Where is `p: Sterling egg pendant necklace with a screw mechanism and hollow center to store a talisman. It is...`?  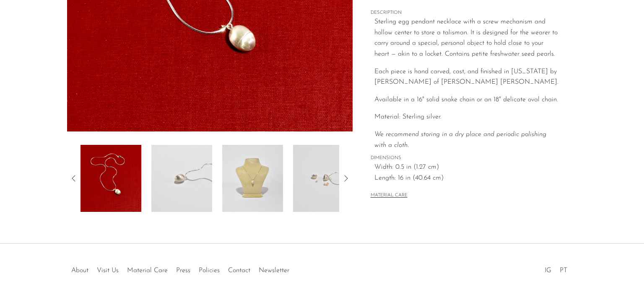 p: Sterling egg pendant necklace with a screw mechanism and hollow center to store a talisman. It is... is located at coordinates (467, 38).